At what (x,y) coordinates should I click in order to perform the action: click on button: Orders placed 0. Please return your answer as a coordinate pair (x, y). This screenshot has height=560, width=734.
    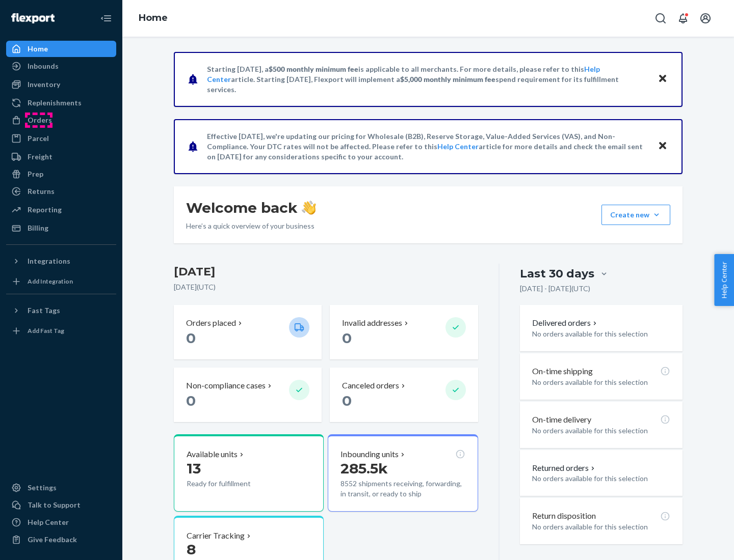
    Looking at the image, I should click on (248, 332).